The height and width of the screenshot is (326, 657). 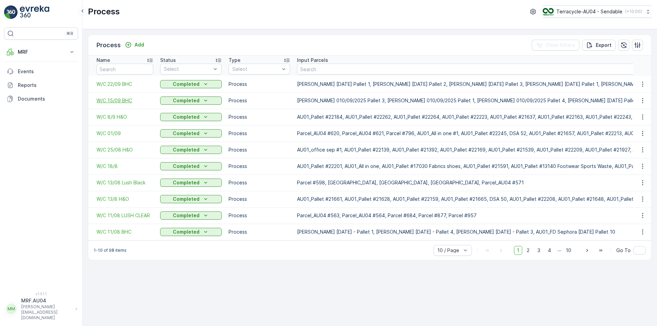 What do you see at coordinates (125, 216) in the screenshot?
I see `span: W/C 11/08 LUSH CLEAR` at bounding box center [125, 216].